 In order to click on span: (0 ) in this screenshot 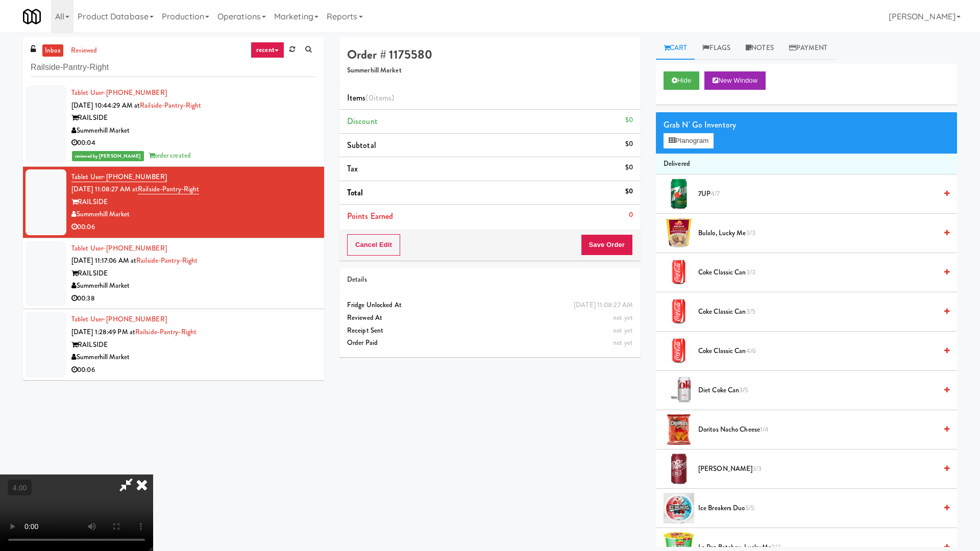, I will do `click(380, 98)`.